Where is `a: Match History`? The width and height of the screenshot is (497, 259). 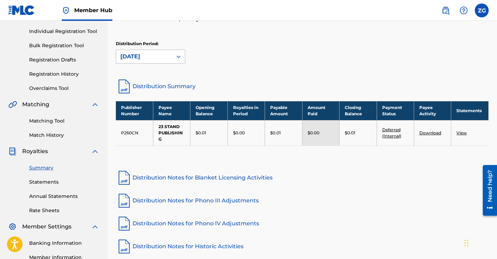
a: Match History is located at coordinates (64, 135).